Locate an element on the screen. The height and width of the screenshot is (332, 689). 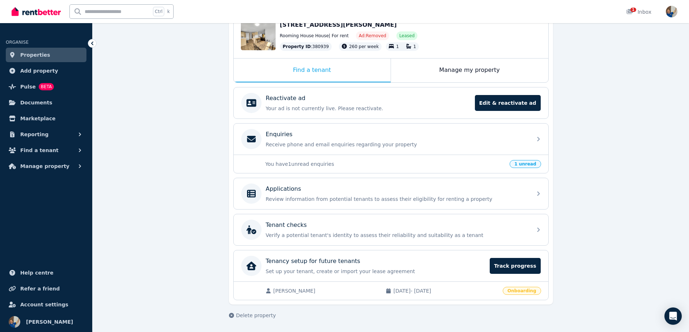
a: Reactivate adYour ad is not currently live. Please reactivate.Edit & reactivate ad is located at coordinates (391, 103).